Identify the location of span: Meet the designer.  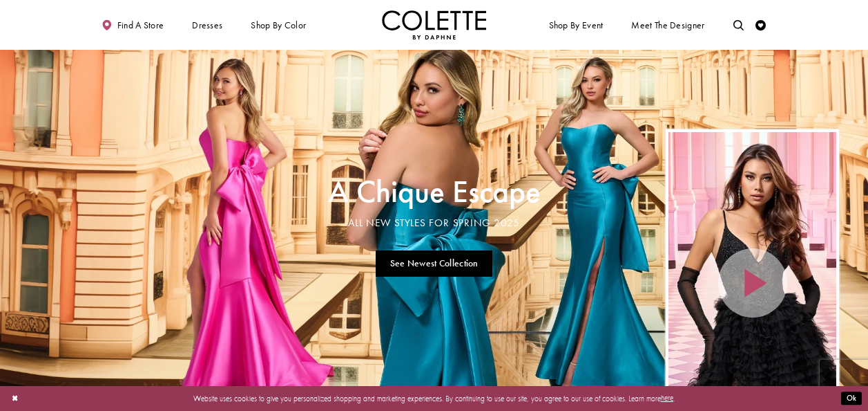
(668, 25).